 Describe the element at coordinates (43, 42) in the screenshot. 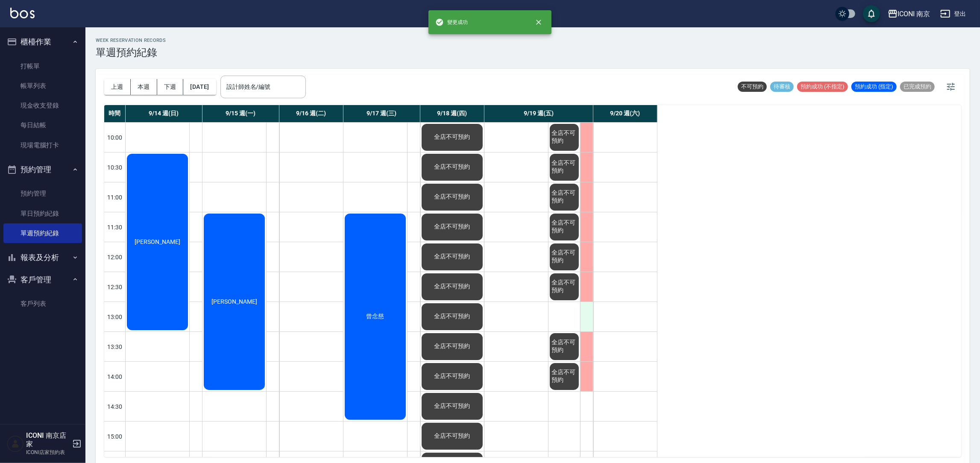

I see `button: 櫃檯作業` at that location.